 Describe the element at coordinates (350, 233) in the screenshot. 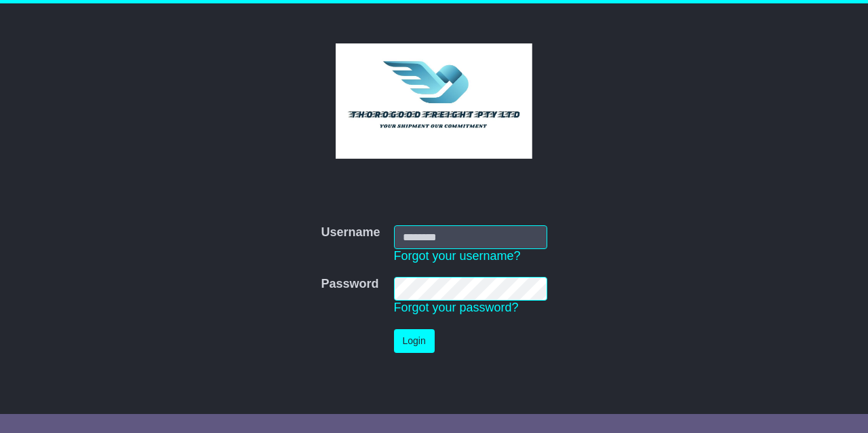

I see `label: Username` at that location.